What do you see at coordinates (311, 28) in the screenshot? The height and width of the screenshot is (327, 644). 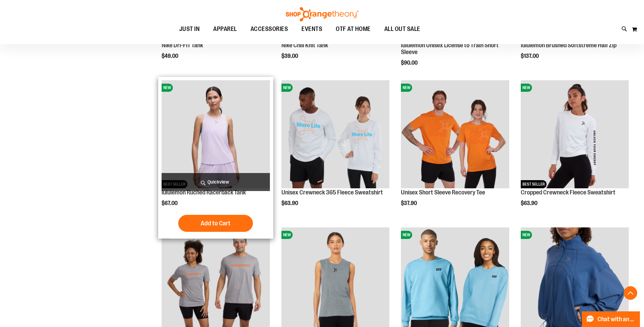 I see `span: EVENTS` at bounding box center [311, 28].